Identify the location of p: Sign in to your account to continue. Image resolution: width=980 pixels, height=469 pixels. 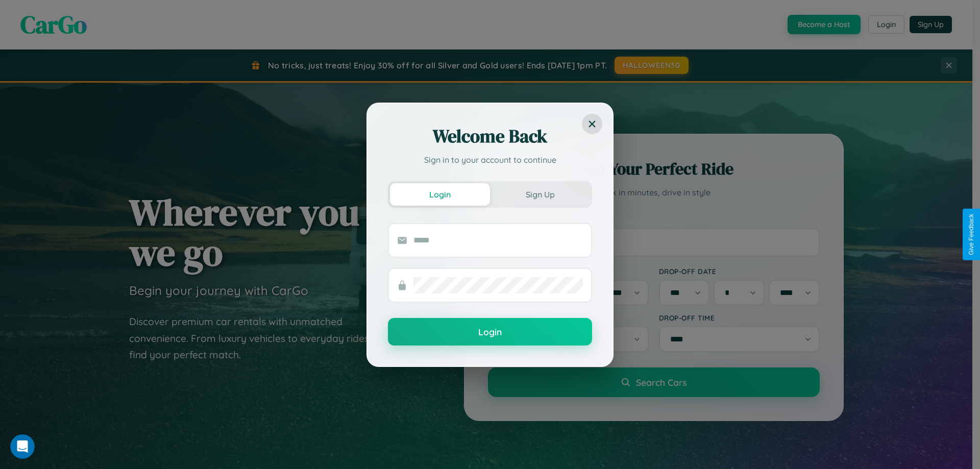
(490, 160).